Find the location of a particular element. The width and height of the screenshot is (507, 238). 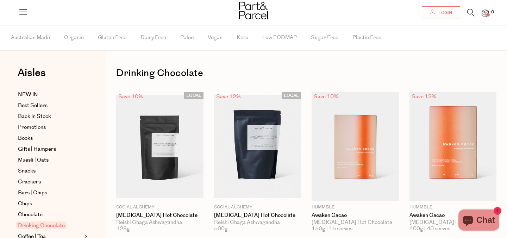

span: Australian Made is located at coordinates (30, 38).